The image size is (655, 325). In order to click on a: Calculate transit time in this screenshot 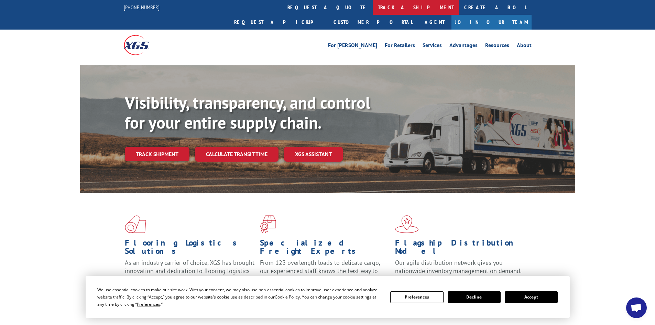, I will do `click(237, 154)`.